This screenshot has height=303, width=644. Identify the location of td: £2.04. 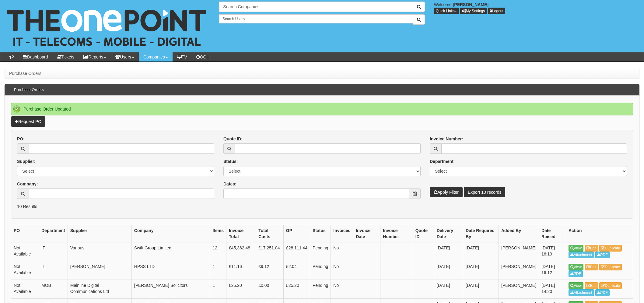
(297, 271).